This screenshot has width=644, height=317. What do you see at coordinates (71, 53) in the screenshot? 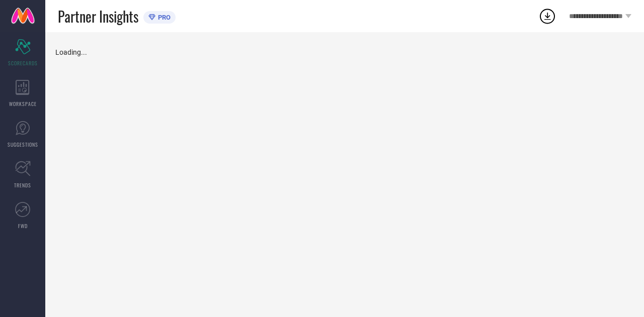
I see `span: Loading...` at bounding box center [71, 53].